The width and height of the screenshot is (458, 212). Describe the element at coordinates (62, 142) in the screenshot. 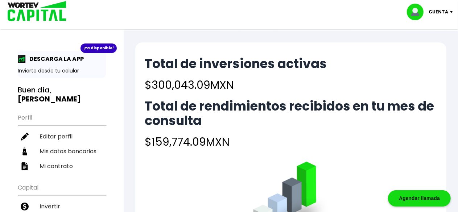

I see `ul: Perfil` at that location.